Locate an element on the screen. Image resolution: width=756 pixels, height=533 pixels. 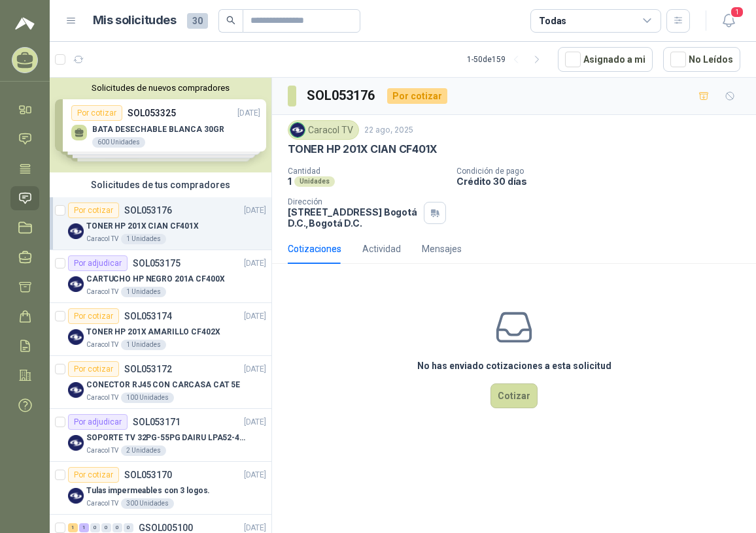
h3: No has enviado cotizaciones a esta solicitud is located at coordinates (514, 366).